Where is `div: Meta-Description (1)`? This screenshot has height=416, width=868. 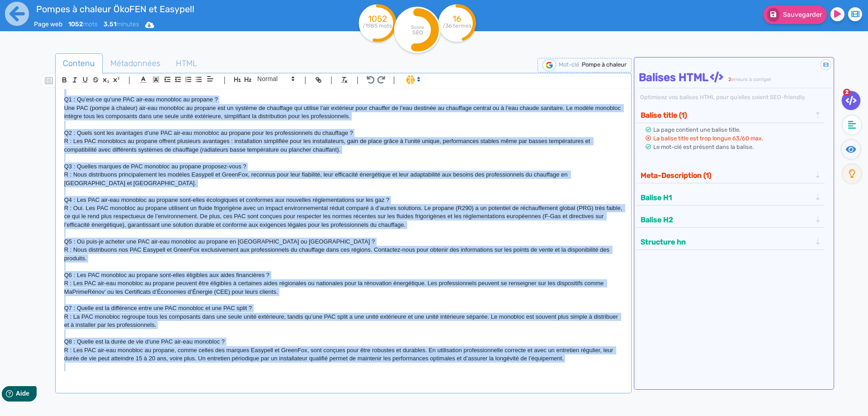 div: Meta-Description (1) is located at coordinates (731, 175).